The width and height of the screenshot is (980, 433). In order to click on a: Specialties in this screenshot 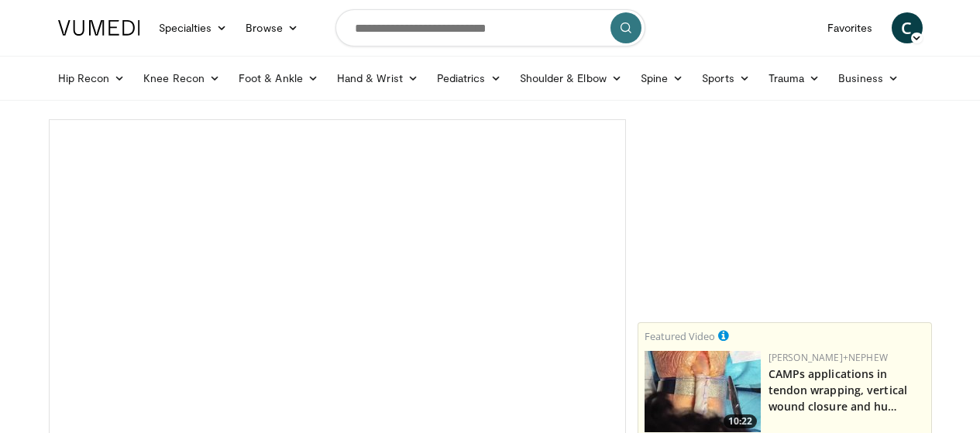, I will do `click(193, 28)`.